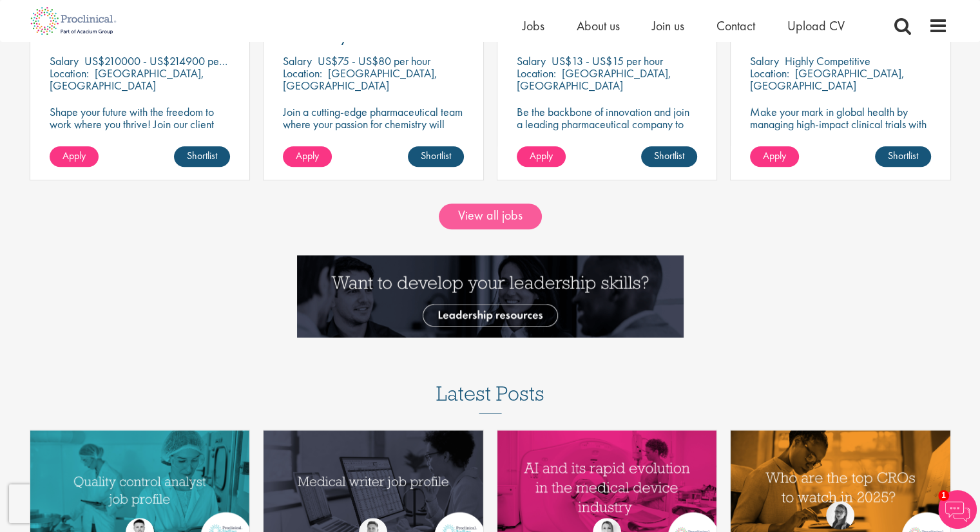  Describe the element at coordinates (490, 295) in the screenshot. I see `a: Want to develop your leadership skills? See our Leadership Resources` at that location.